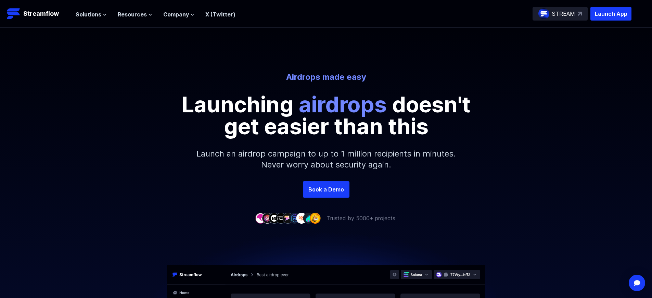 Image resolution: width=652 pixels, height=298 pixels. What do you see at coordinates (91, 14) in the screenshot?
I see `button: Solutions` at bounding box center [91, 14].